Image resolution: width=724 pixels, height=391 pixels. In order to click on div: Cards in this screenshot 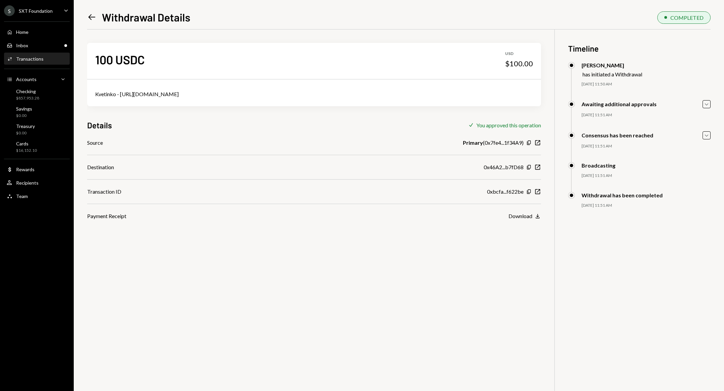, I will do `click(26, 143)`.